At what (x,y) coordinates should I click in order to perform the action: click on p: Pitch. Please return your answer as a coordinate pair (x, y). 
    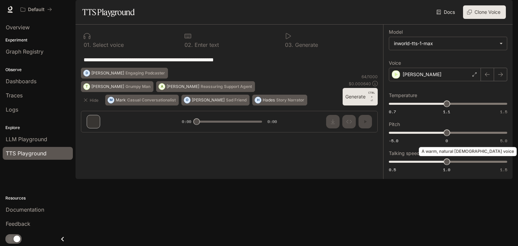
    Looking at the image, I should click on (394, 124).